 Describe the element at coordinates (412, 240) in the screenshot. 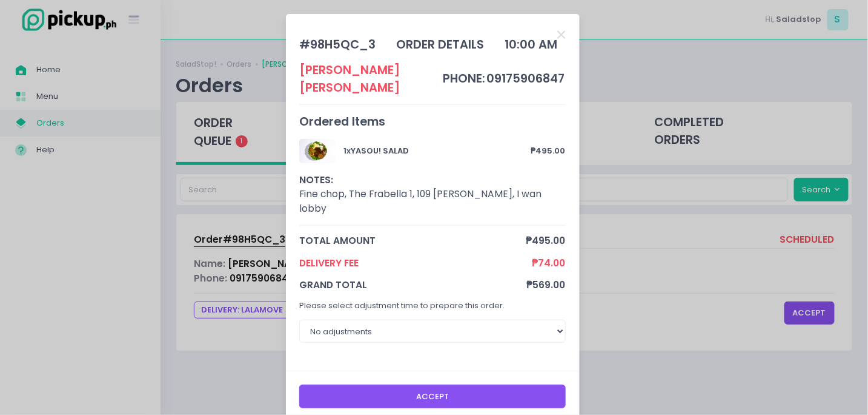

I see `span: total amount` at that location.